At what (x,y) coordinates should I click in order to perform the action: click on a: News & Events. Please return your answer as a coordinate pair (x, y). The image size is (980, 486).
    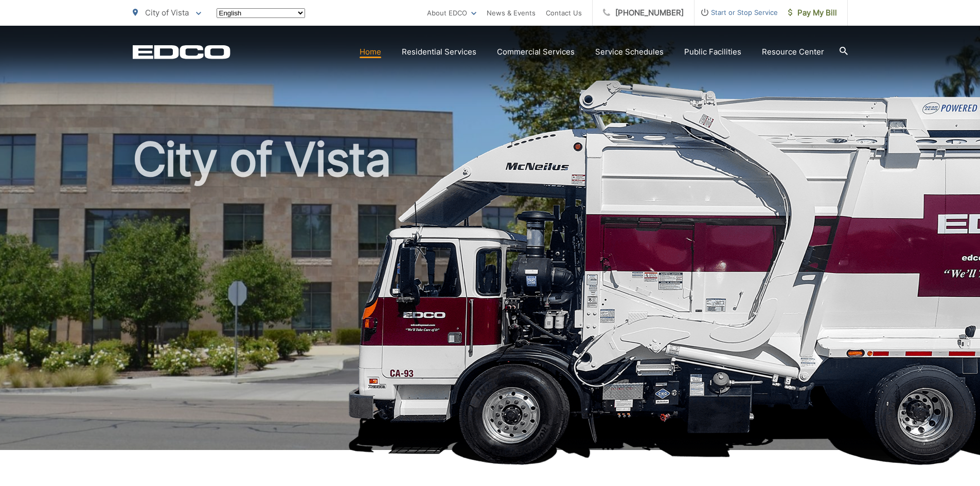
    Looking at the image, I should click on (511, 13).